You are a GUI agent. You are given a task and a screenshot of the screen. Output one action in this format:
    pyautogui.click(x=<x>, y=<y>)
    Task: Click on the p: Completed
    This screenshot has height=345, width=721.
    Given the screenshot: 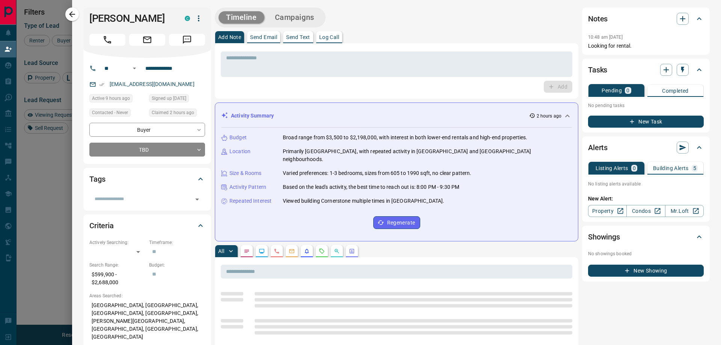 What is the action you would take?
    pyautogui.click(x=675, y=91)
    